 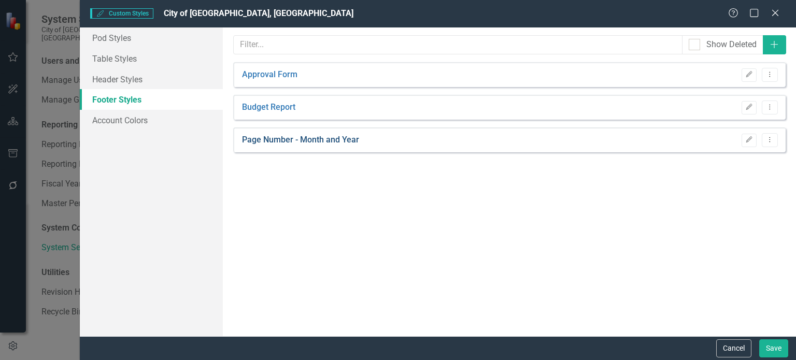 What do you see at coordinates (151, 120) in the screenshot?
I see `a: Account Colors` at bounding box center [151, 120].